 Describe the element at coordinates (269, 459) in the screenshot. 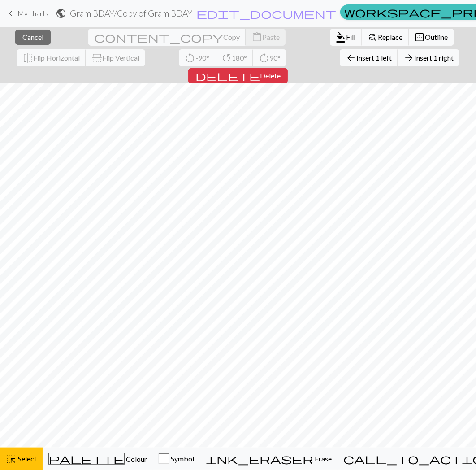

I see `button: Erase` at that location.